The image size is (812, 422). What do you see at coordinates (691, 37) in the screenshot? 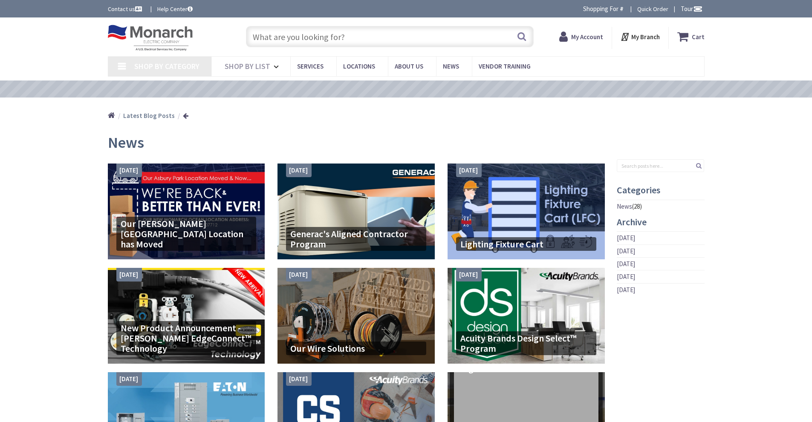
I see `a: Cart` at bounding box center [691, 37].